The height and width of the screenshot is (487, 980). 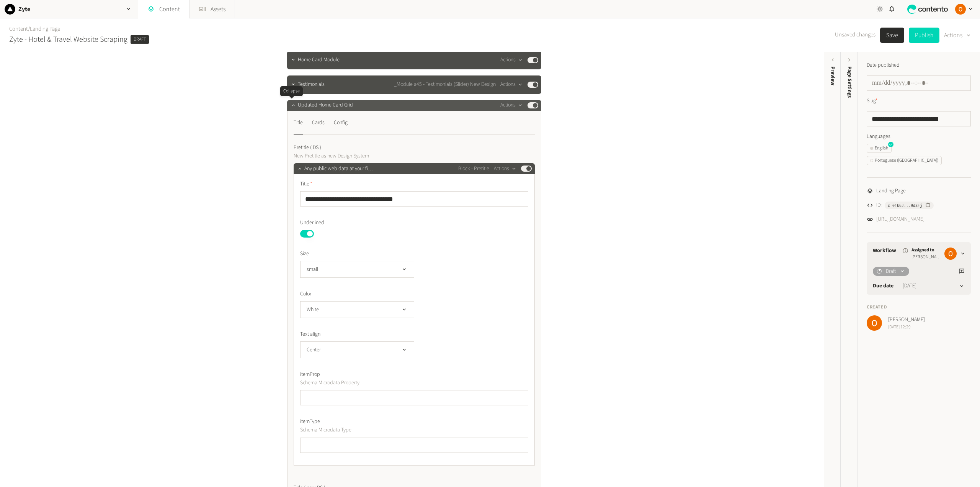 I want to click on a: Workflow, so click(x=884, y=251).